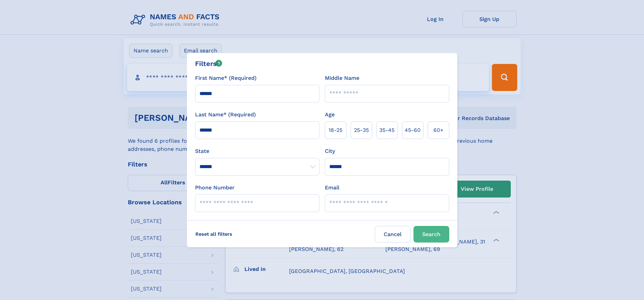 The height and width of the screenshot is (300, 644). I want to click on label: Reset all filters, so click(213, 234).